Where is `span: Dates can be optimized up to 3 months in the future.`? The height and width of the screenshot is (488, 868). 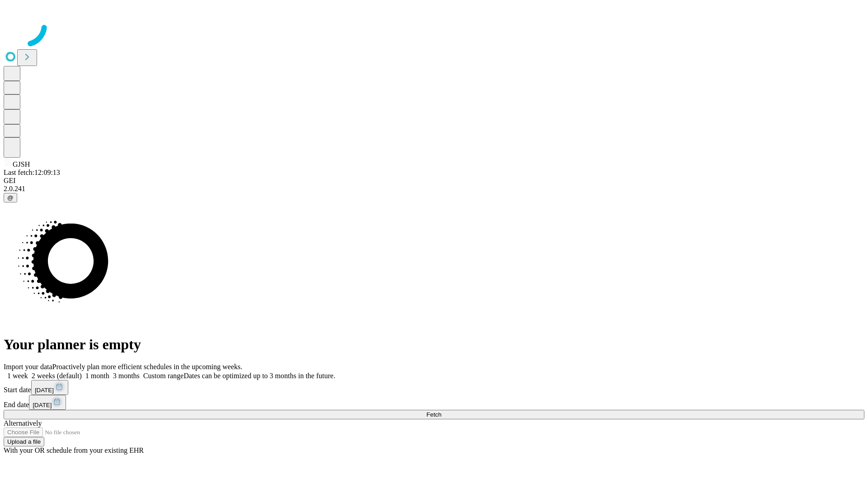 span: Dates can be optimized up to 3 months in the future. is located at coordinates (259, 376).